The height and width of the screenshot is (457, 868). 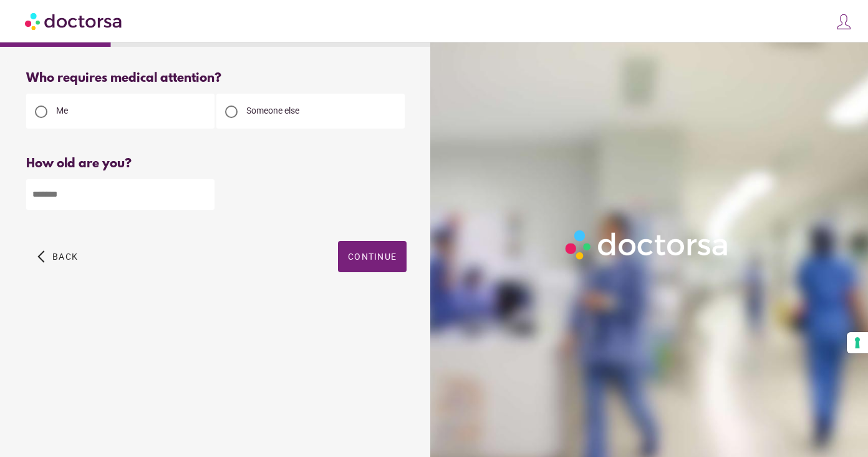 What do you see at coordinates (216, 78) in the screenshot?
I see `div: Who requires medical attention?` at bounding box center [216, 78].